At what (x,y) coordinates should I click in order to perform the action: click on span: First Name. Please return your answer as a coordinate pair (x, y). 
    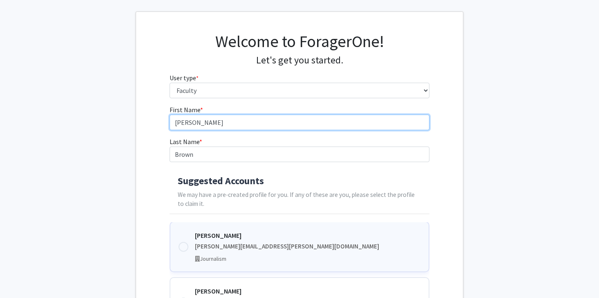
    Looking at the image, I should click on (185, 110).